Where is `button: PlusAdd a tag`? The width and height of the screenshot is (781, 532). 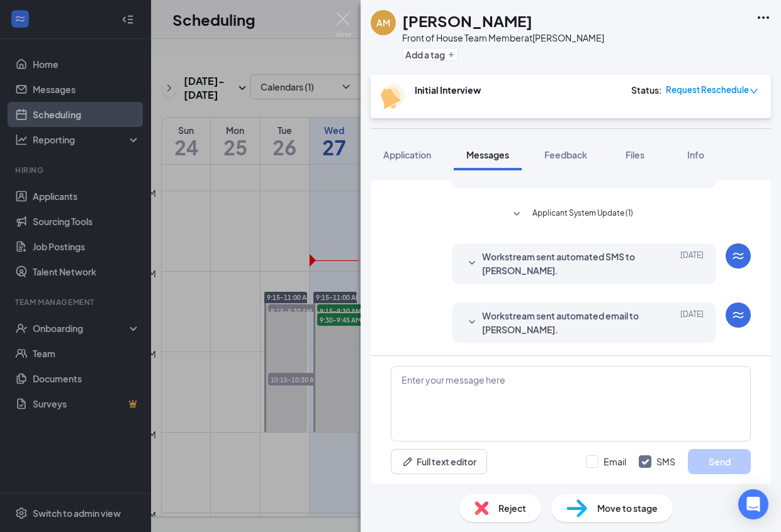 button: PlusAdd a tag is located at coordinates (430, 54).